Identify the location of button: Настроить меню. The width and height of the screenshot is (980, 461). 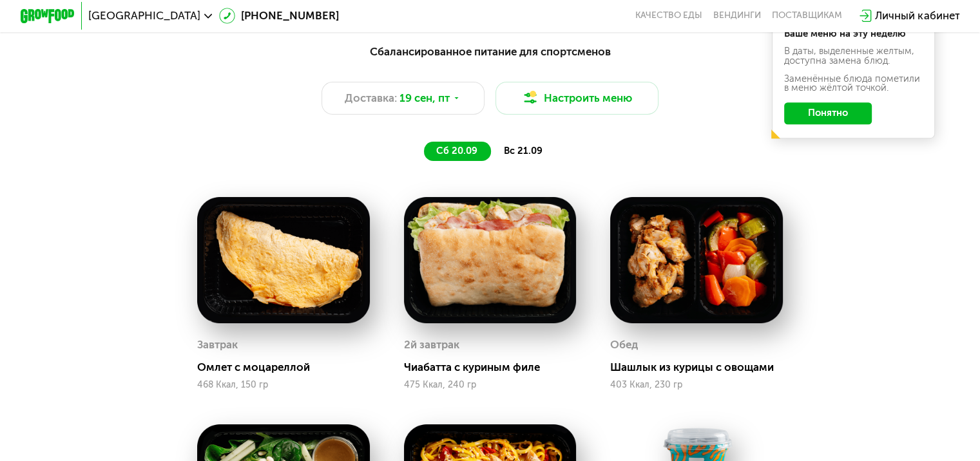
(577, 98).